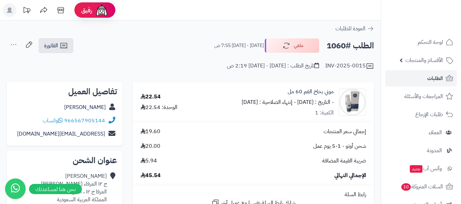  Describe the element at coordinates (435, 133) in the screenshot. I see `span: العملاء` at that location.